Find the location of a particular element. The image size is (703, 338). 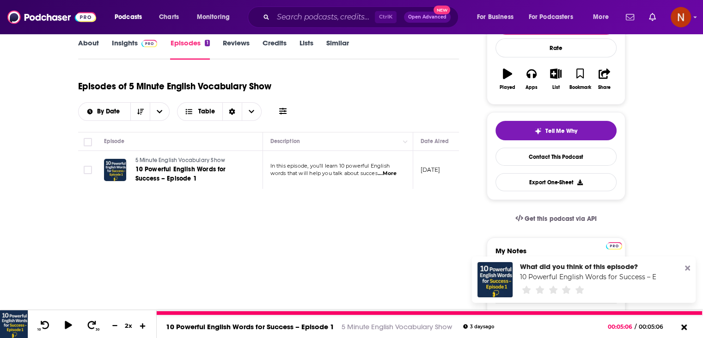

h2: Choose View is located at coordinates (219, 111).